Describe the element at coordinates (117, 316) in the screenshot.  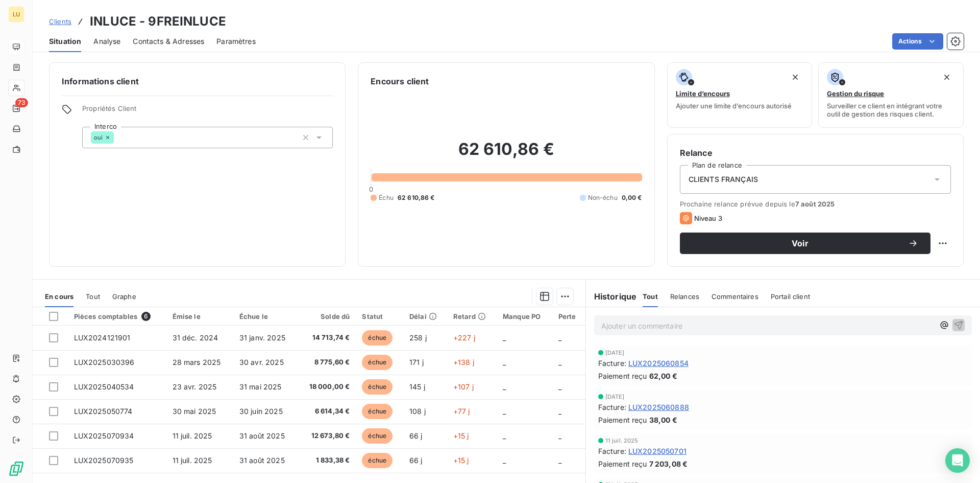
I see `div: Pièces comptables` at that location.